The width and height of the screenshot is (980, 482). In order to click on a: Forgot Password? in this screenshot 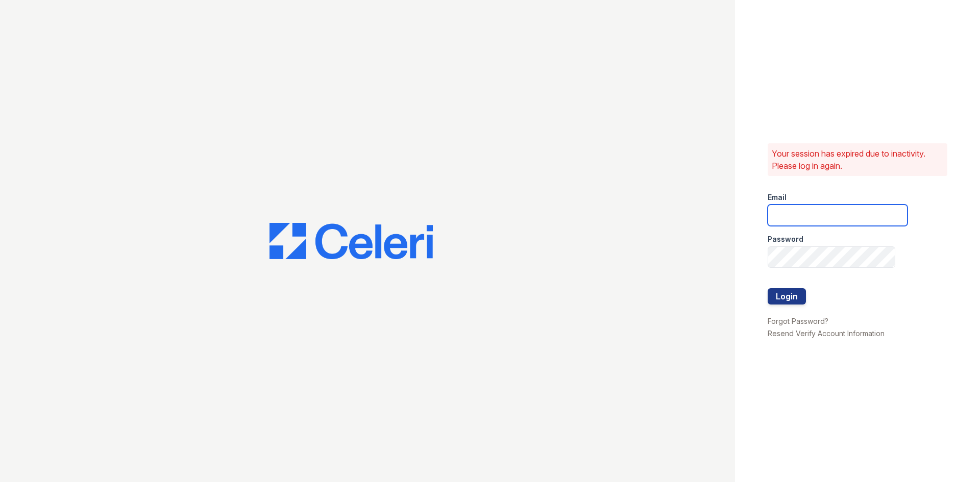, I will do `click(797, 321)`.